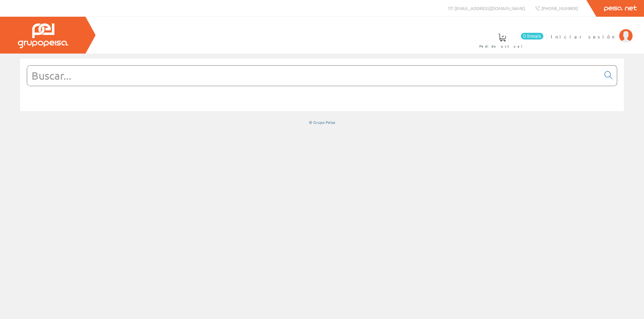  Describe the element at coordinates (584, 36) in the screenshot. I see `span: Iniciar sesión` at that location.